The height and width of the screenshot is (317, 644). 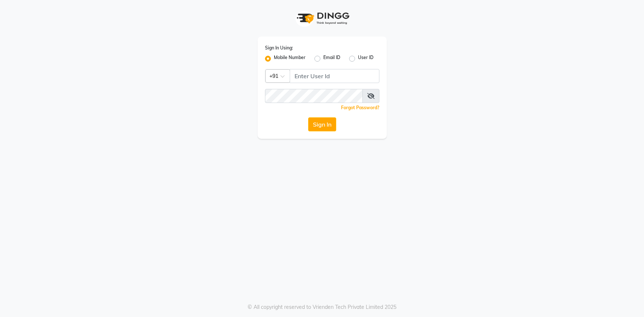 What do you see at coordinates (322, 18) in the screenshot?
I see `img: logo1.svg` at bounding box center [322, 18].